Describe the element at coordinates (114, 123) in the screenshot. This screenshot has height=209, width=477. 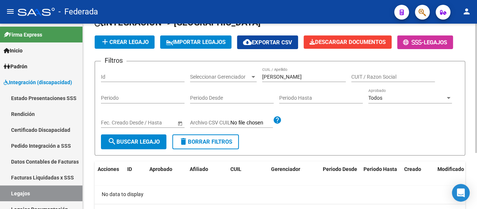
I see `input: Fecha inicio` at that location.